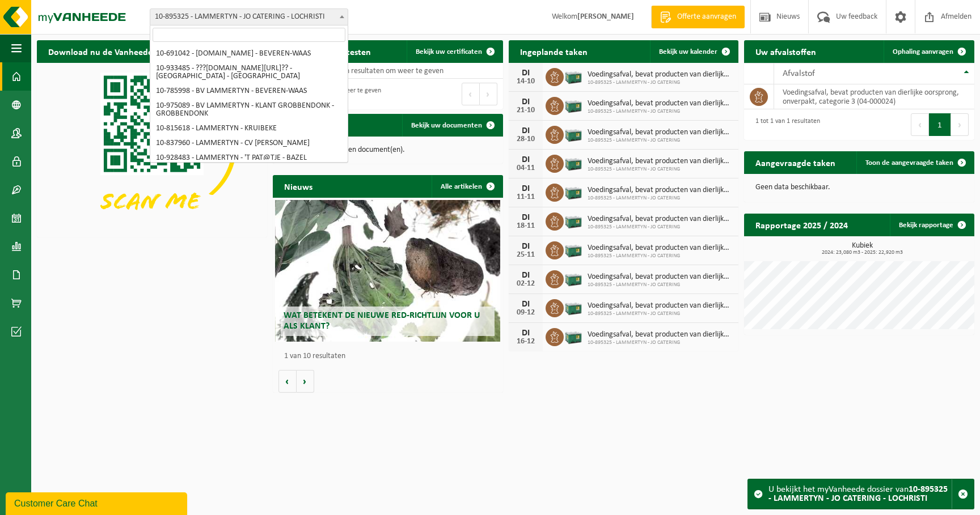 The width and height of the screenshot is (980, 515). I want to click on a: Ophaling aanvragen, so click(928, 52).